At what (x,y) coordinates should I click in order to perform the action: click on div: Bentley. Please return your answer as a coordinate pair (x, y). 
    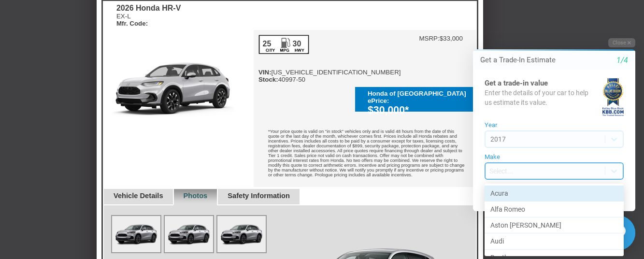
    Looking at the image, I should click on (102, 228).